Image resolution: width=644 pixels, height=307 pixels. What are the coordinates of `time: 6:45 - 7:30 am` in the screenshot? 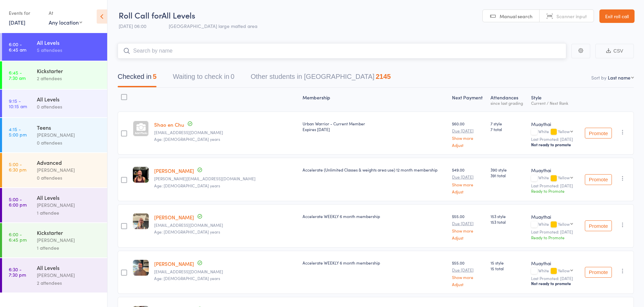 It's located at (17, 75).